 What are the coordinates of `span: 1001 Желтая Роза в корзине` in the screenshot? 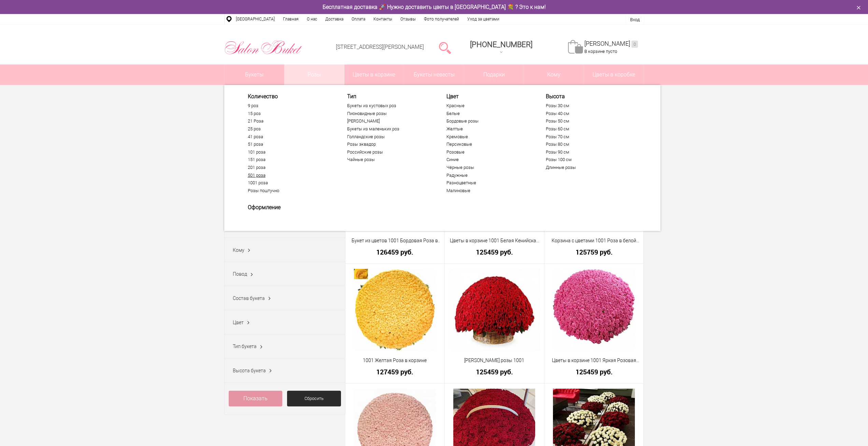 It's located at (395, 360).